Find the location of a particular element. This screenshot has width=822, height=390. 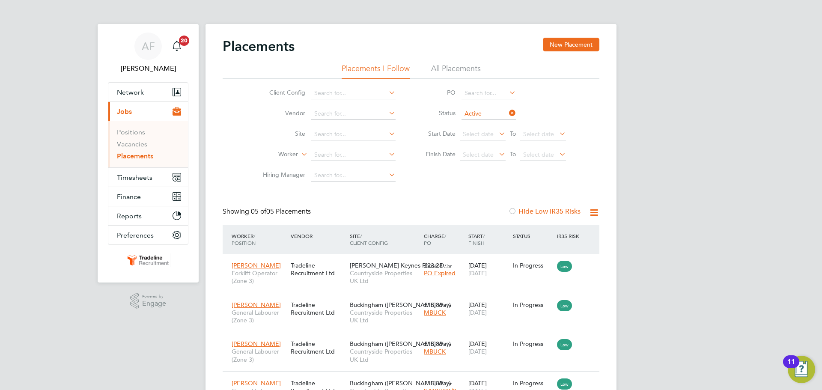

span: Finance is located at coordinates (129, 197).